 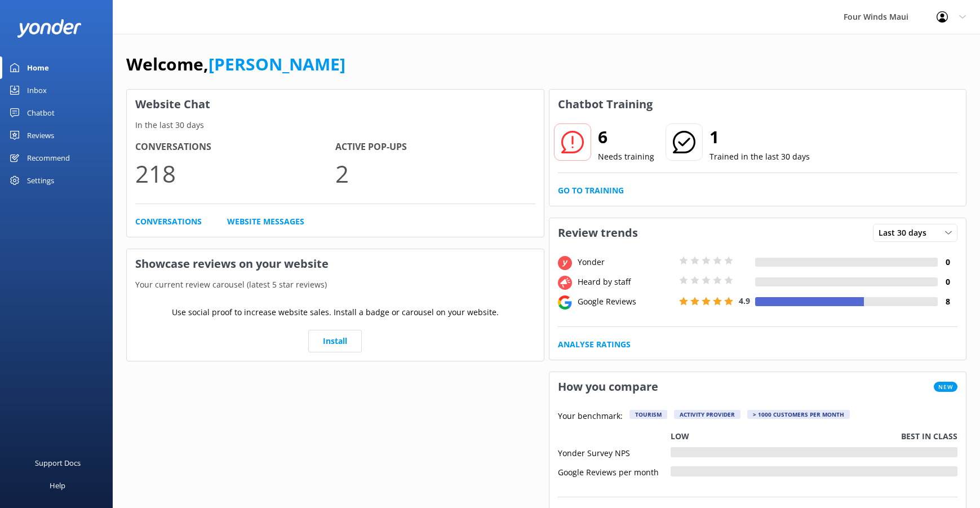 What do you see at coordinates (335, 264) in the screenshot?
I see `h3: Showcase reviews on your website` at bounding box center [335, 264].